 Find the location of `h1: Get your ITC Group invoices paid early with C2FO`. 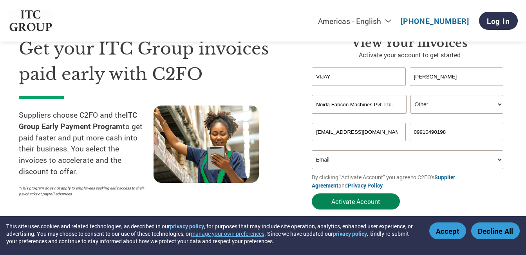

h1: Get your ITC Group invoices paid early with C2FO is located at coordinates (154, 61).